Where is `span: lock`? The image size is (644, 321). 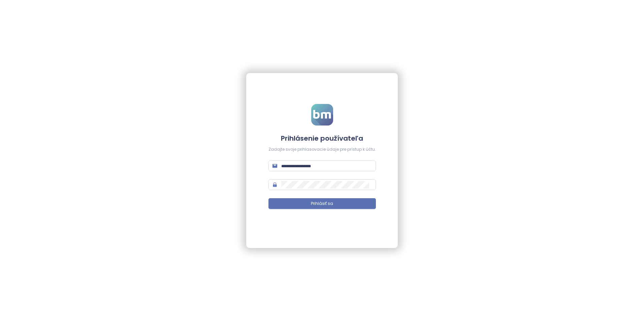 span: lock is located at coordinates (275, 185).